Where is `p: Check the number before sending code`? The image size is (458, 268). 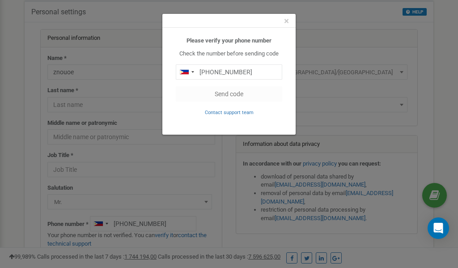
p: Check the number before sending code is located at coordinates (229, 54).